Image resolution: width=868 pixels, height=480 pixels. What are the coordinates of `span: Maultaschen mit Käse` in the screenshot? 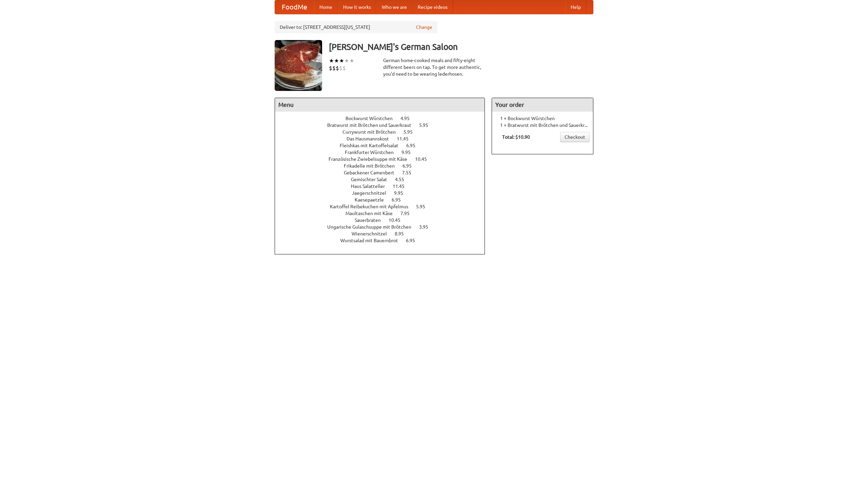 It's located at (372, 213).